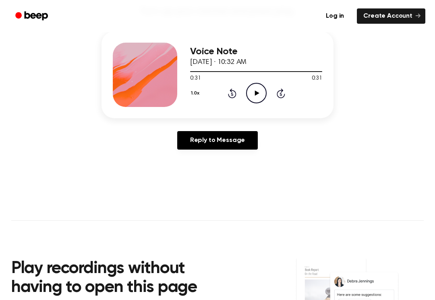 The height and width of the screenshot is (300, 435). What do you see at coordinates (120, 279) in the screenshot?
I see `h2: Play recordings without having to open this page` at bounding box center [120, 279].